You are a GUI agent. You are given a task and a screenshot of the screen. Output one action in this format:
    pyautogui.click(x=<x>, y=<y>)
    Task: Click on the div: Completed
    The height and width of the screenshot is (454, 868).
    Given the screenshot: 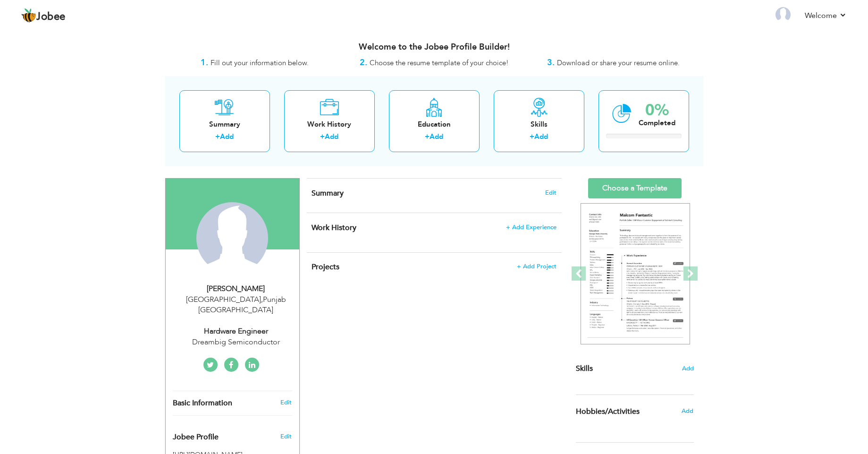 What is the action you would take?
    pyautogui.click(x=657, y=123)
    